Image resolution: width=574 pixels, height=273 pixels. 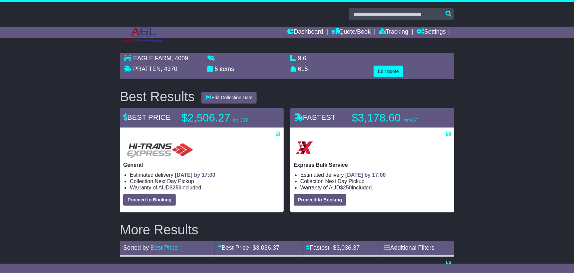 I want to click on a: Quote/Book, so click(x=351, y=32).